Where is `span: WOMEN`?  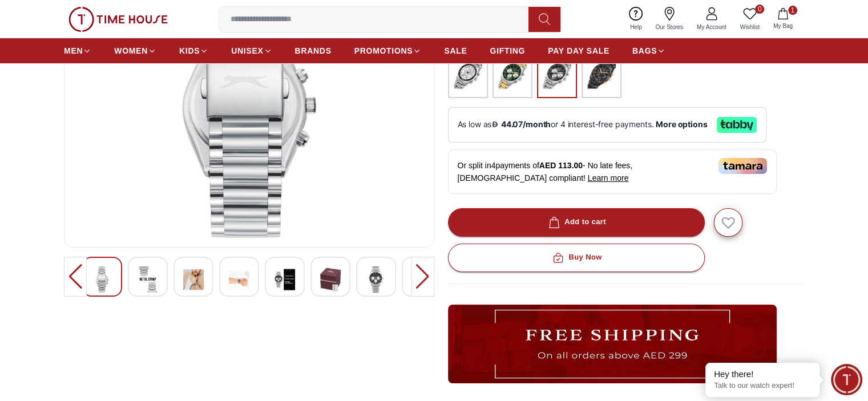 span: WOMEN is located at coordinates (131, 51).